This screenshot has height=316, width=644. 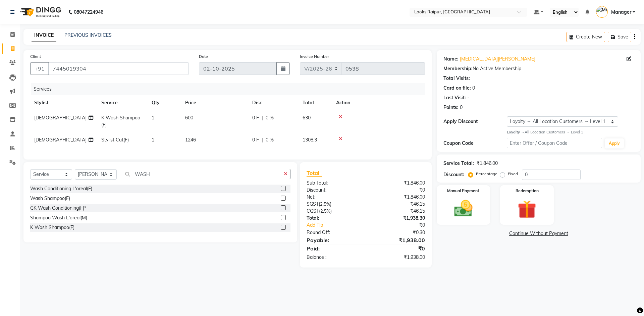 I want to click on div: Coupon Code, so click(x=475, y=143).